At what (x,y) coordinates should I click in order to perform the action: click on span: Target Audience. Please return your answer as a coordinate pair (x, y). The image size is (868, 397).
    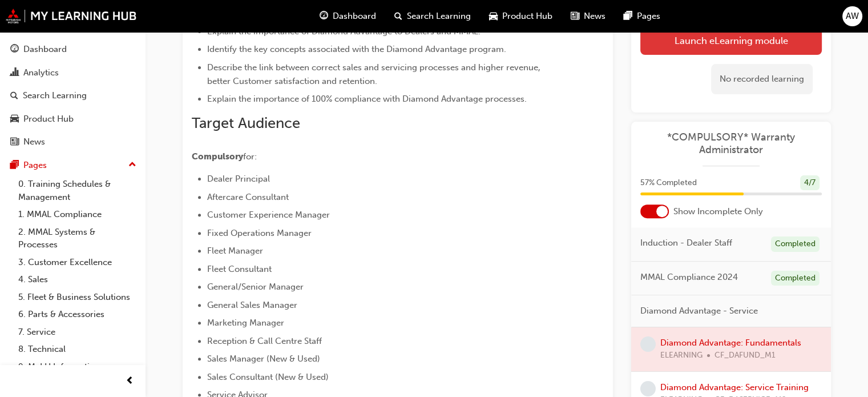
    Looking at the image, I should click on (246, 123).